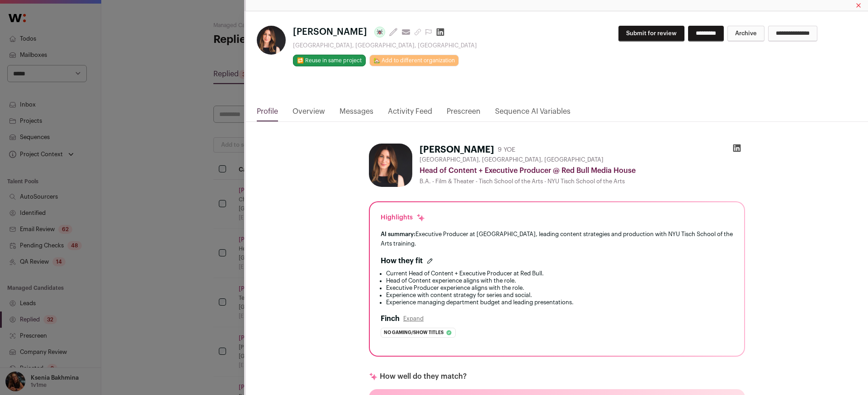 This screenshot has width=868, height=395. Describe the element at coordinates (403, 218) in the screenshot. I see `div: Highlights` at that location.